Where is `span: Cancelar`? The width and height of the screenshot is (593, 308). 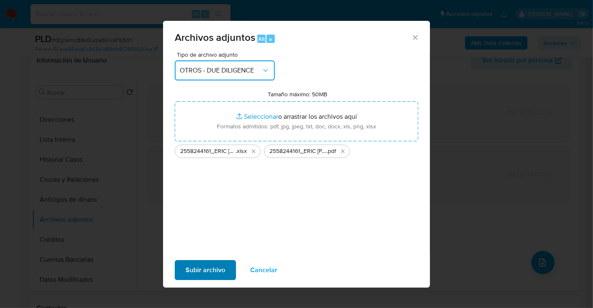 span: Cancelar is located at coordinates (264, 270).